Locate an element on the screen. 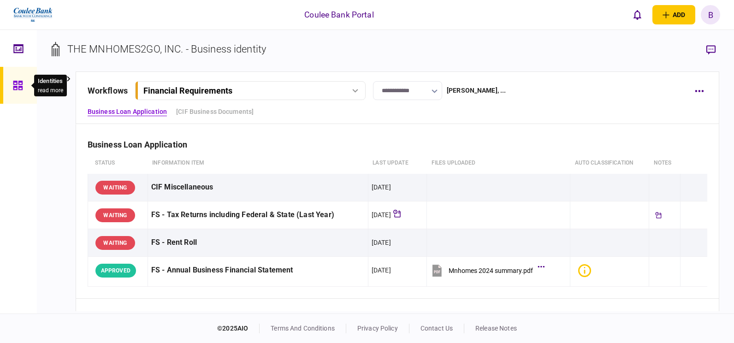 The image size is (734, 343). a: Business Loan Application is located at coordinates (127, 112).